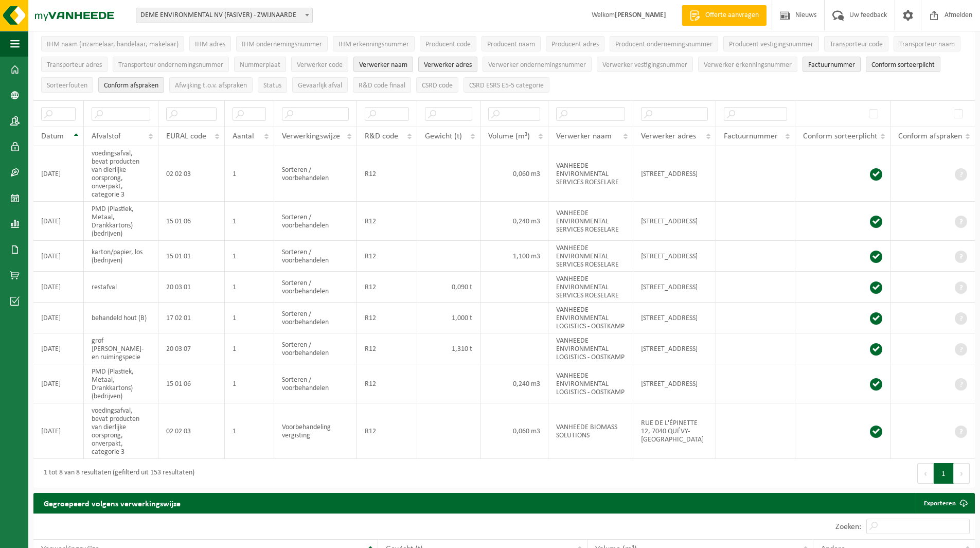  What do you see at coordinates (260, 64) in the screenshot?
I see `button: NummerplaatNummerplaat: Activate to sort` at bounding box center [260, 64].